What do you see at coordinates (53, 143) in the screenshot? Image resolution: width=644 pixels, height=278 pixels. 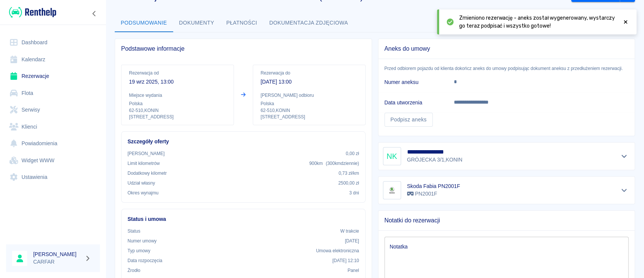 I see `a: Powiadomienia` at bounding box center [53, 143].